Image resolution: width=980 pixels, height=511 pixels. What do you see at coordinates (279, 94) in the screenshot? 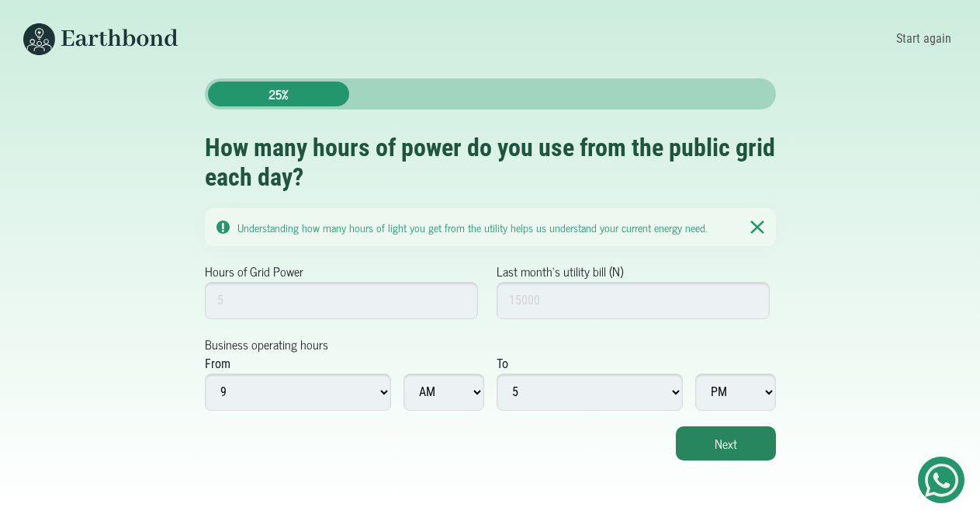
I see `div: 25%` at bounding box center [279, 94].